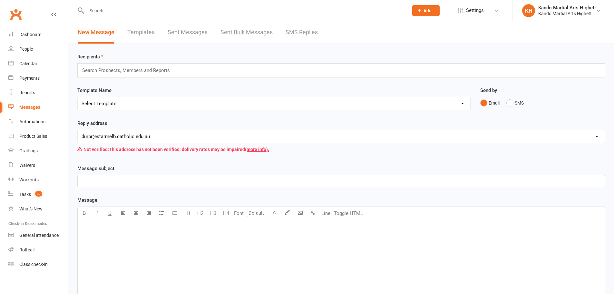  What do you see at coordinates (32, 121) in the screenshot?
I see `div: Automations` at bounding box center [32, 121].